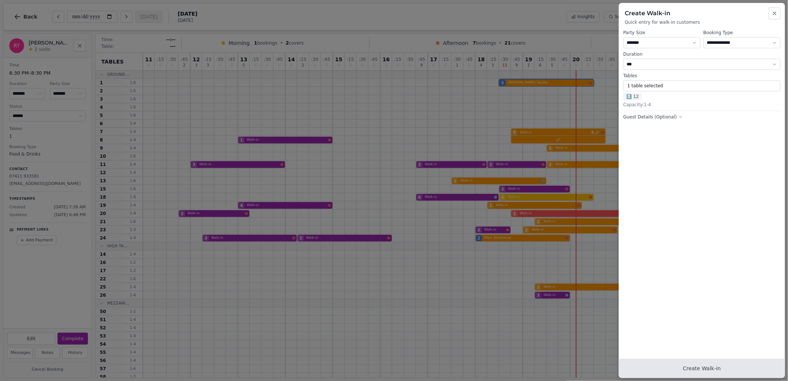 This screenshot has height=381, width=788. What do you see at coordinates (702, 368) in the screenshot?
I see `button: Create Walk-in` at bounding box center [702, 368].